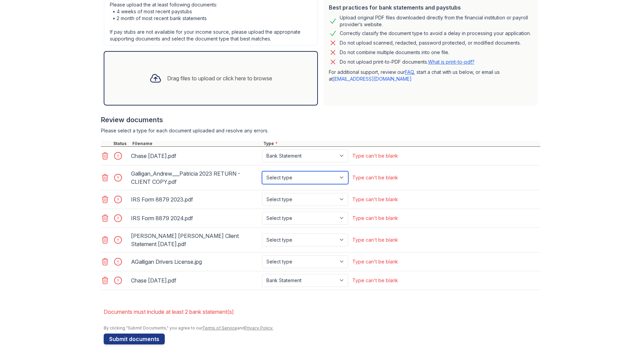 Image resolution: width=644 pixels, height=355 pixels. I want to click on p: For additional support, review our , start a chat with us below, or email us at, so click(431, 76).